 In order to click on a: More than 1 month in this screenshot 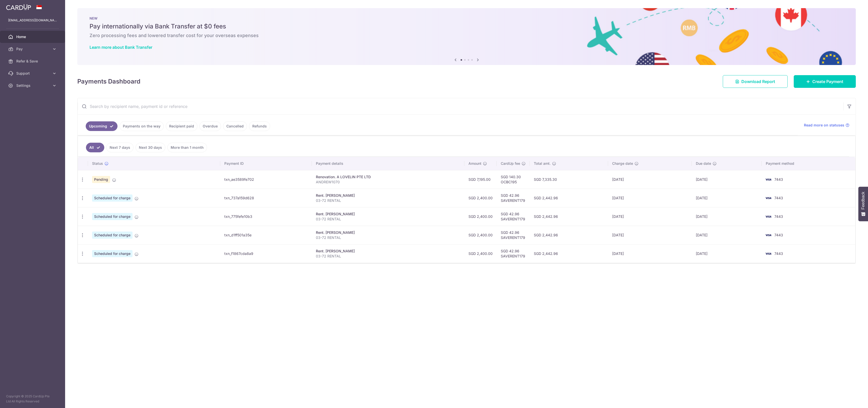, I will do `click(187, 147)`.